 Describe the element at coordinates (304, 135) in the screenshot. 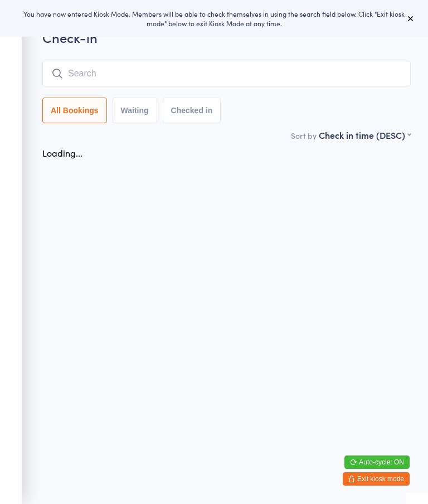

I see `label: Sort by` at that location.